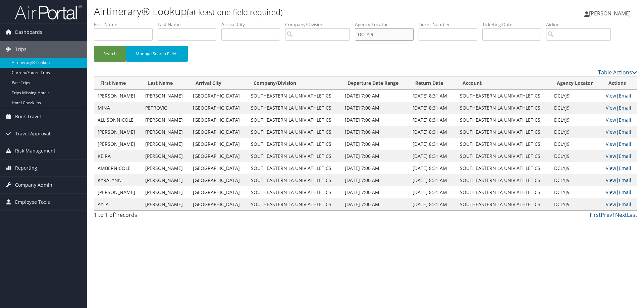 The height and width of the screenshot is (308, 644). What do you see at coordinates (21, 49) in the screenshot?
I see `span: Trips` at bounding box center [21, 49].